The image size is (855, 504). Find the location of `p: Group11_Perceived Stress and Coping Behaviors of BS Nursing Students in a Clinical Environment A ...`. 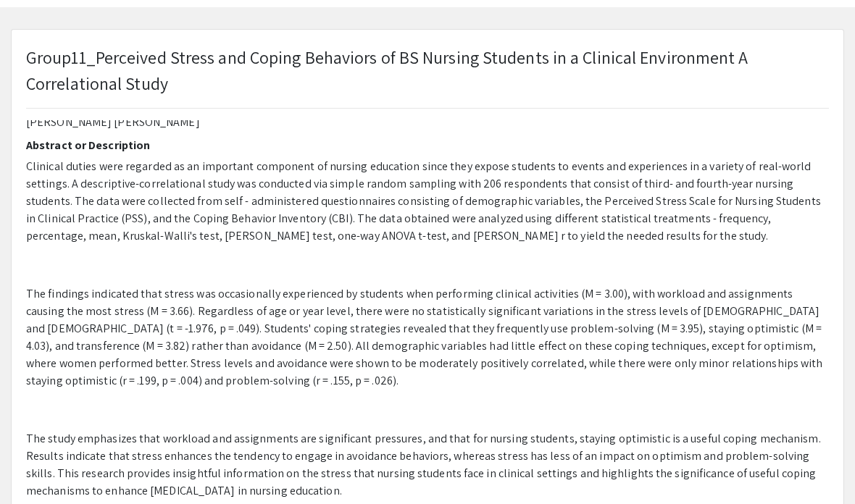

p: Group11_Perceived Stress and Coping Behaviors of BS Nursing Students in a Clinical Environment A ... is located at coordinates (428, 70).